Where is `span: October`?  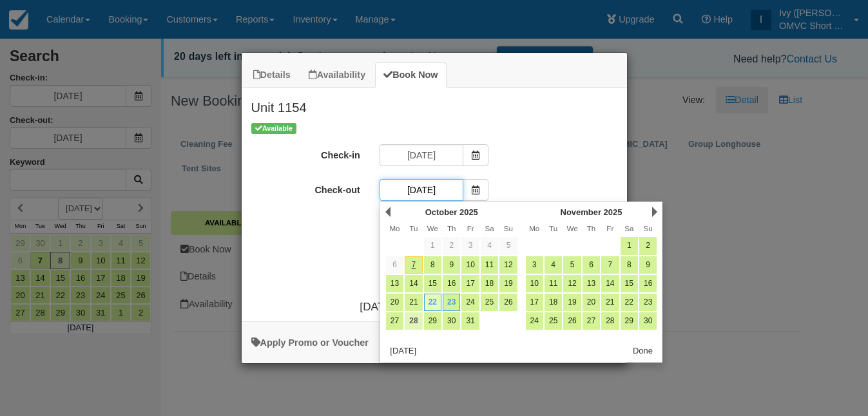 span: October is located at coordinates (442, 212).